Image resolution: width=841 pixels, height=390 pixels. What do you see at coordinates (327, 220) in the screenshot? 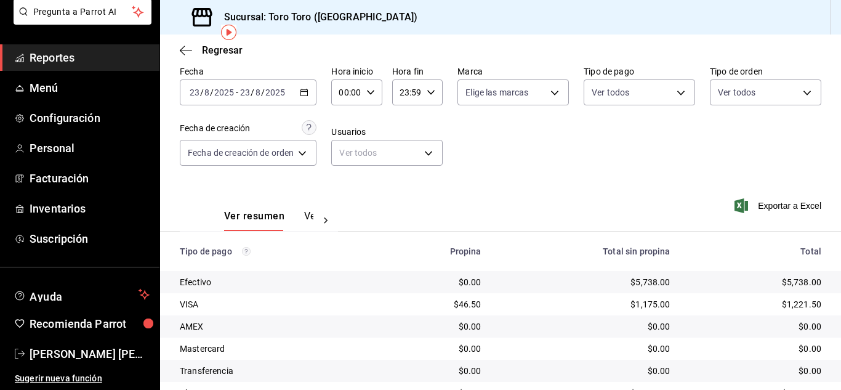
I see `button: Ver pagos` at bounding box center [327, 220].